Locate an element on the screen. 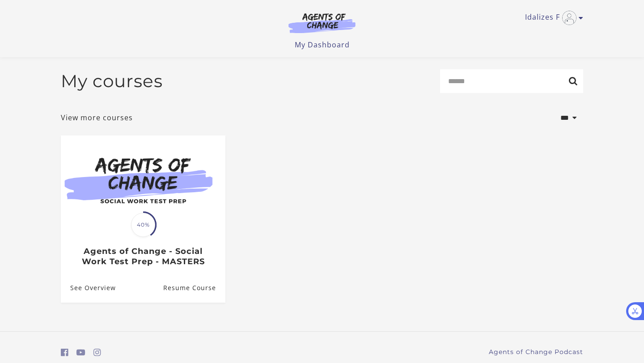 The width and height of the screenshot is (644, 363). a: Agents of Change - Social Work Test Prep - MASTERS: Resume Course is located at coordinates (194, 288).